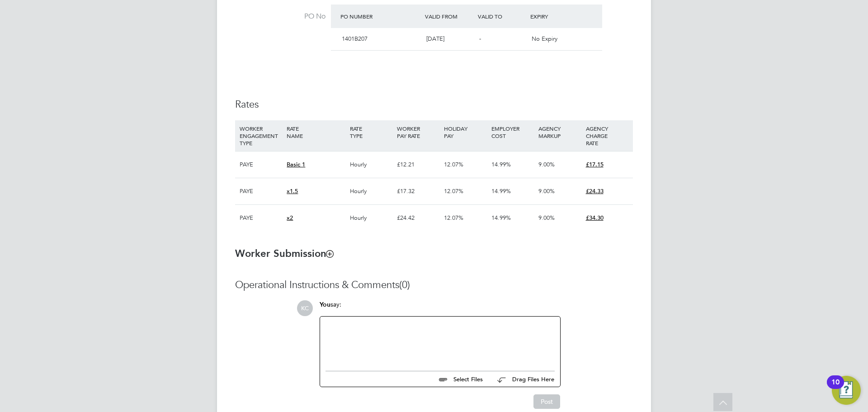 Image resolution: width=868 pixels, height=412 pixels. I want to click on div: Expiry, so click(554, 16).